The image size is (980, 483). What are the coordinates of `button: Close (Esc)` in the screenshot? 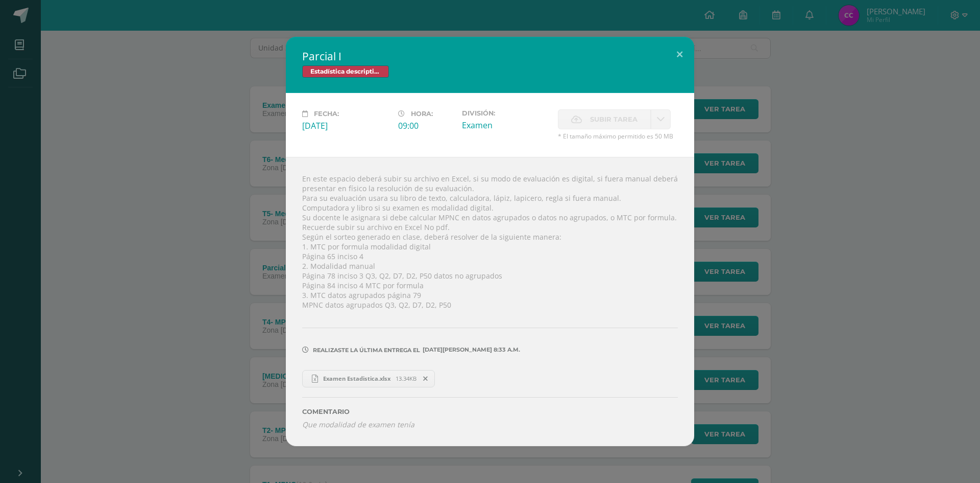 It's located at (680, 54).